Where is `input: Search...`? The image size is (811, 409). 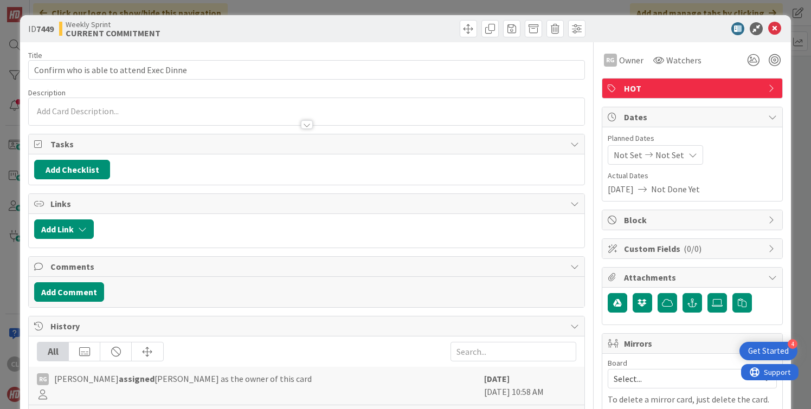
input: Search... is located at coordinates (513, 352).